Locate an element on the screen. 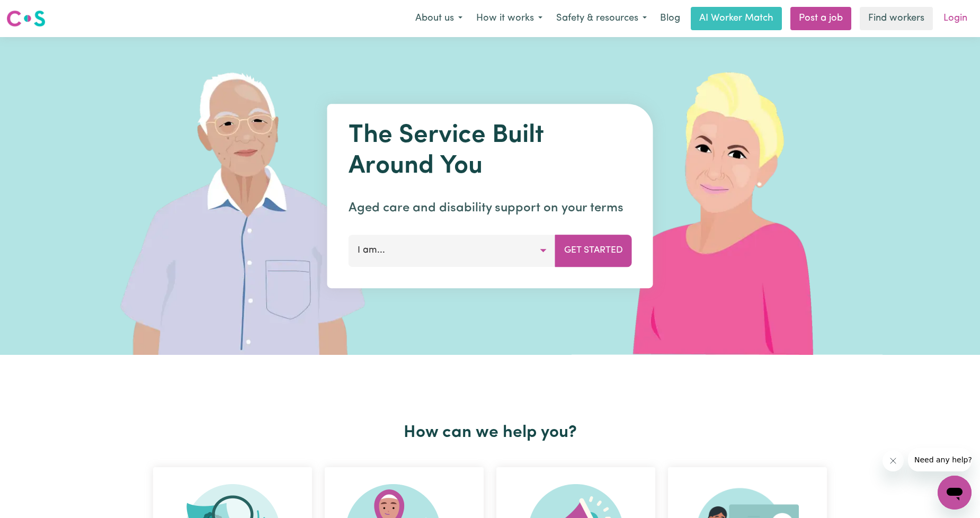 This screenshot has height=518, width=980. a: Post a job is located at coordinates (820, 19).